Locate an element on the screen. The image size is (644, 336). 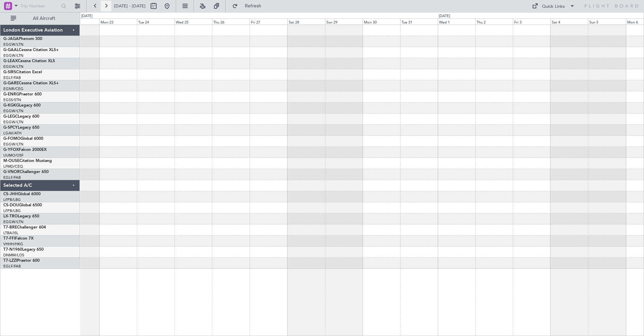
div: Fri 27 is located at coordinates (268, 21).